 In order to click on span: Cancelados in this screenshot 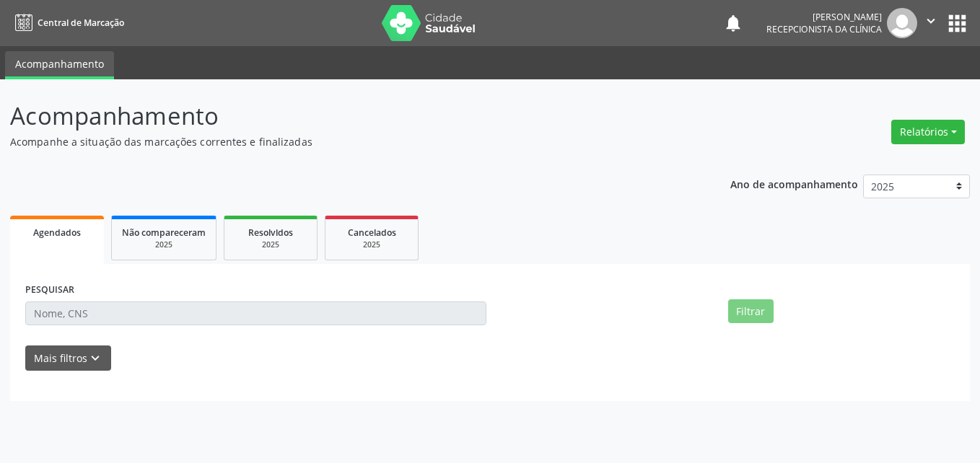, I will do `click(372, 232)`.